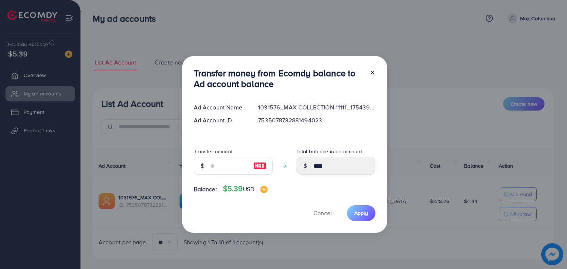  What do you see at coordinates (248, 189) in the screenshot?
I see `span: USD` at bounding box center [248, 189].